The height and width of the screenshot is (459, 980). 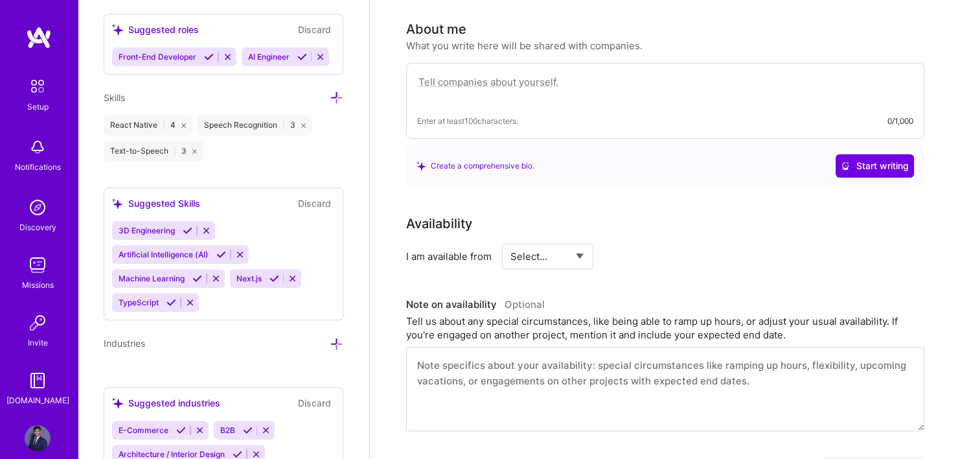 I want to click on img: discovery, so click(x=38, y=208).